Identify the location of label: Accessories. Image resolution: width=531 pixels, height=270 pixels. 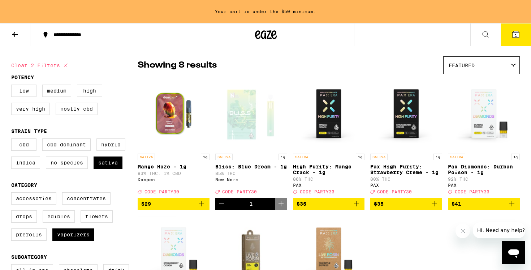
(34, 198).